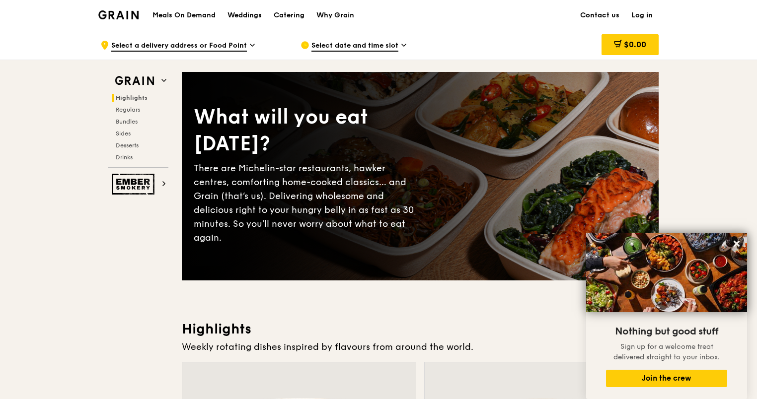 The width and height of the screenshot is (757, 399). What do you see at coordinates (244, 15) in the screenshot?
I see `a: Weddings` at bounding box center [244, 15].